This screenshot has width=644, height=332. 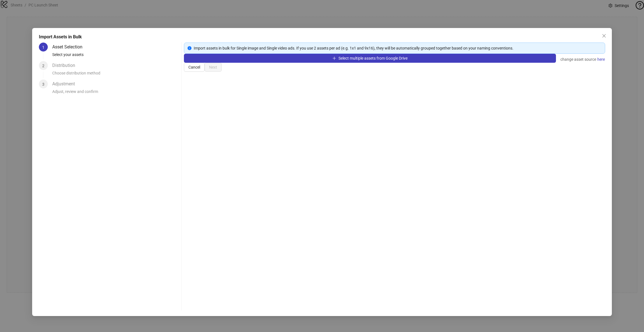 What do you see at coordinates (194, 67) in the screenshot?
I see `span: Cancel` at bounding box center [194, 67].